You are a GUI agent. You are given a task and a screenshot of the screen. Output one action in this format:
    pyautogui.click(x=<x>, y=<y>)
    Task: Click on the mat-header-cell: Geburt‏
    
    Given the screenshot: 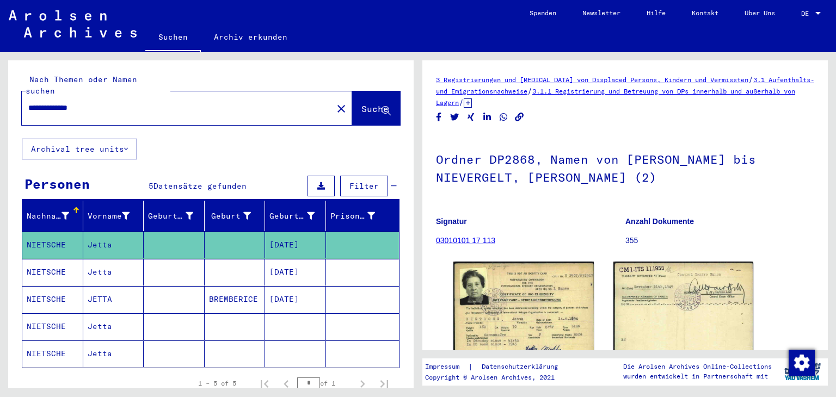 What is the action you would take?
    pyautogui.click(x=235, y=216)
    